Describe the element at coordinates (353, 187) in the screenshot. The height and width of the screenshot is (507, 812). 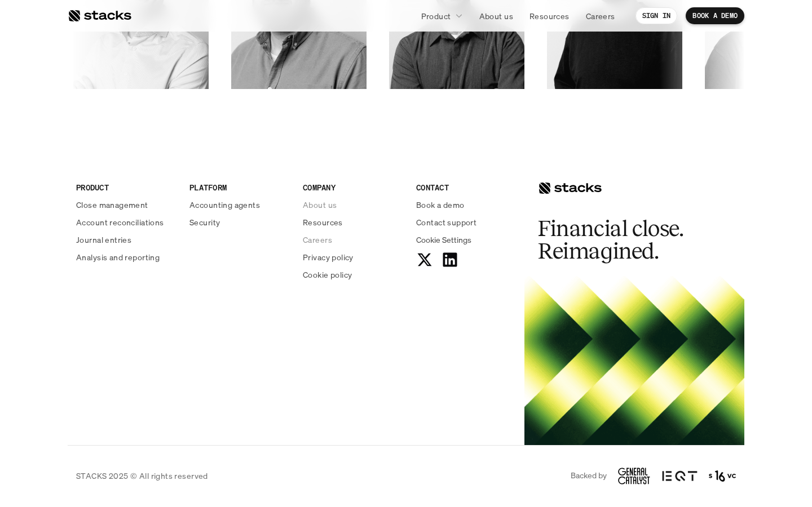
I see `p: COMPANY` at that location.